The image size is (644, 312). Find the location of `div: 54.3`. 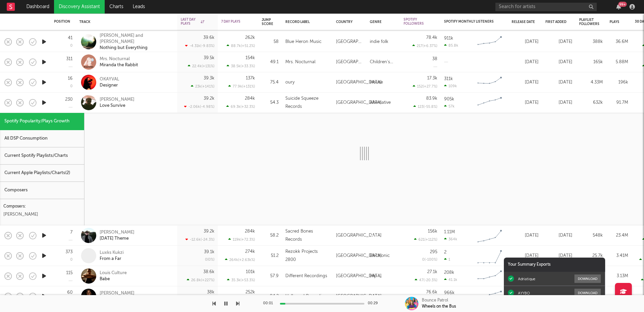

div: 54.3 is located at coordinates (270, 103).